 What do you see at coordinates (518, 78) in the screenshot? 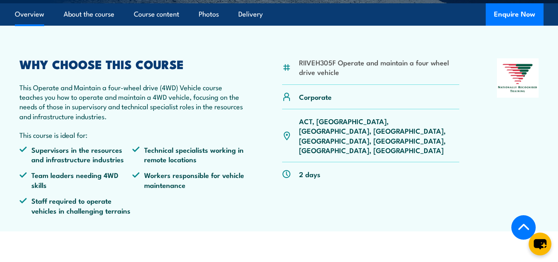
I see `img: Nationally Recognised Training logo.` at bounding box center [518, 78].